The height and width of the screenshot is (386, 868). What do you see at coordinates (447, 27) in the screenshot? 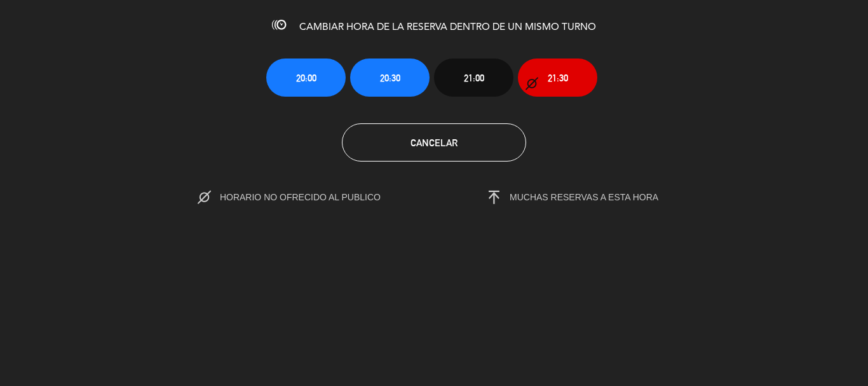
I see `span: CAMBIAR HORA DE LA RESERVA DENTRO DE UN MISMO TURNO` at bounding box center [447, 27].